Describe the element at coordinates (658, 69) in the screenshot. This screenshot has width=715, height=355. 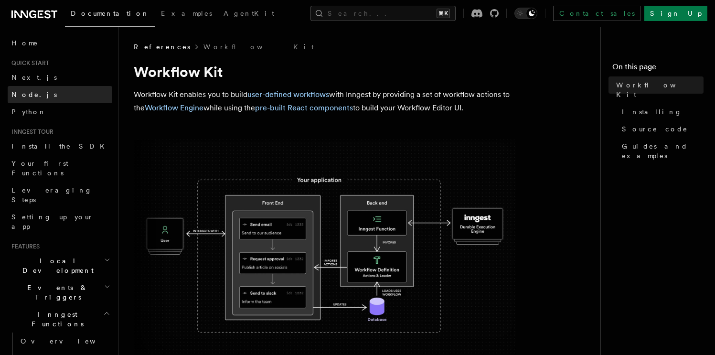
I see `h4: On this page` at that location.